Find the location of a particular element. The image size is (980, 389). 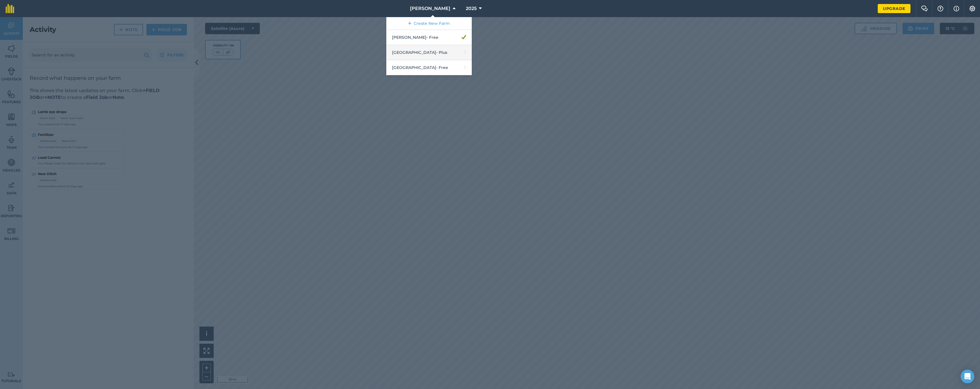

img: Two speech bubbles overlapping with the left bubble in the forefront is located at coordinates (924, 9).